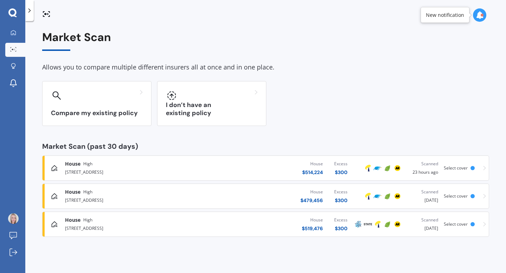 The width and height of the screenshot is (506, 273). Describe the element at coordinates (312, 201) in the screenshot. I see `div: $ 479,456` at that location.